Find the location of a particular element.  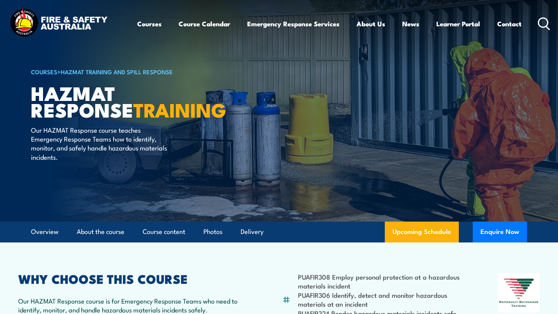

li: PUAFIR306 Identify, detect and monitor hazardous materials at an incident is located at coordinates (379, 300).